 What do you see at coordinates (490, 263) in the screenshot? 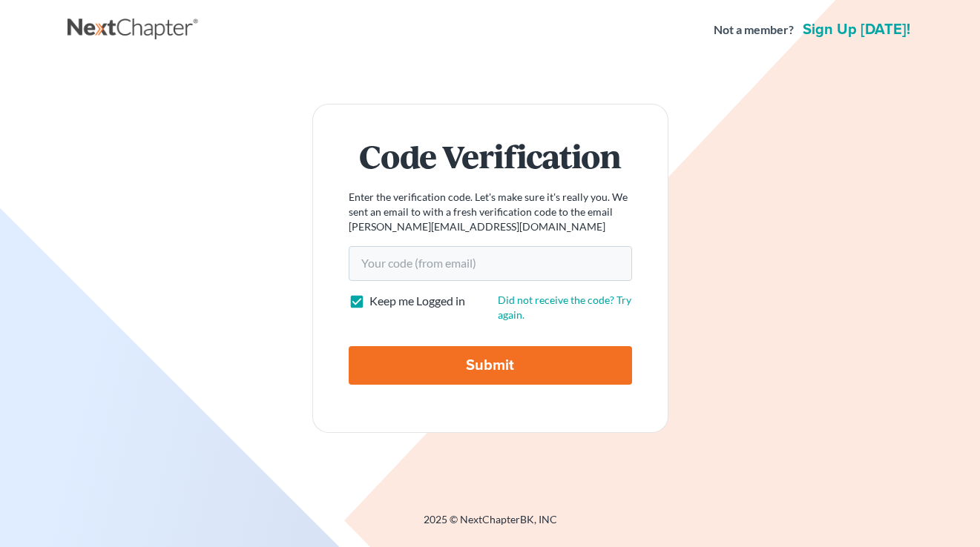
I see `input: Your code (from email)` at bounding box center [490, 263].